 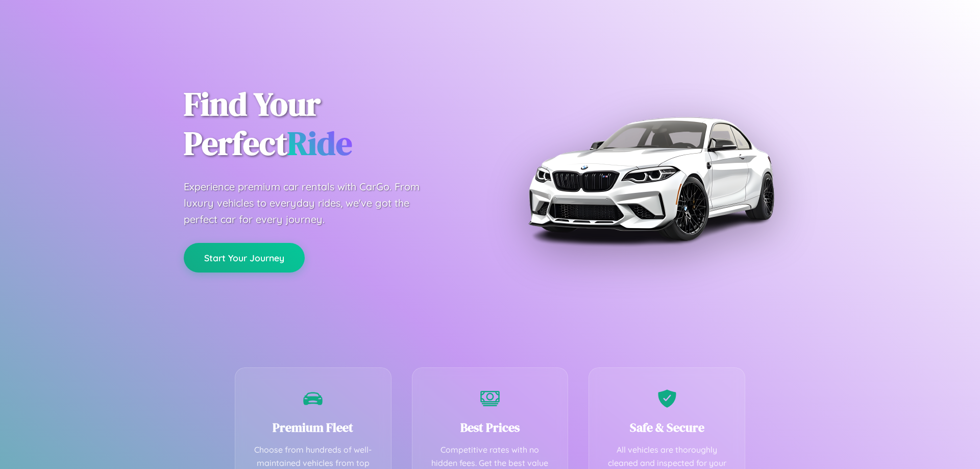 I want to click on h1: Find Your Perfect, so click(x=329, y=124).